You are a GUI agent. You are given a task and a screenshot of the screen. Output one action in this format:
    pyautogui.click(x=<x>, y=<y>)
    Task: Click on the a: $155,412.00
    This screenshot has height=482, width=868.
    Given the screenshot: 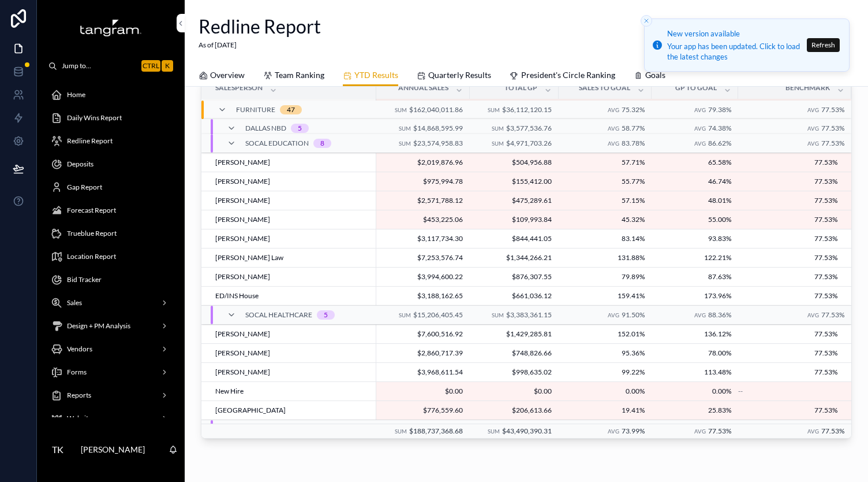 What is the action you would take?
    pyautogui.click(x=514, y=182)
    